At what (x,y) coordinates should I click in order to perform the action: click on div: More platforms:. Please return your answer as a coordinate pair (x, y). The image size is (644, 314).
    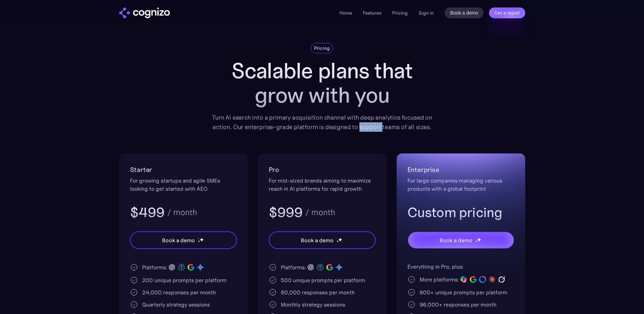
    Looking at the image, I should click on (439, 280).